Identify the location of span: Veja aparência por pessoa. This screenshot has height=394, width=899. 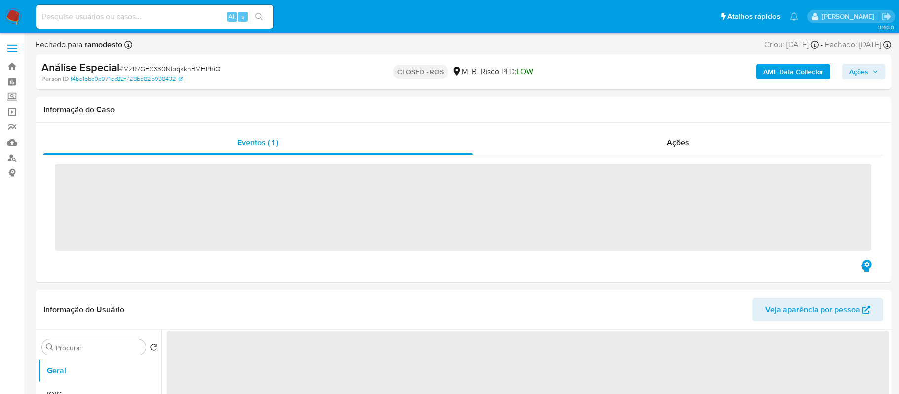
(813, 310).